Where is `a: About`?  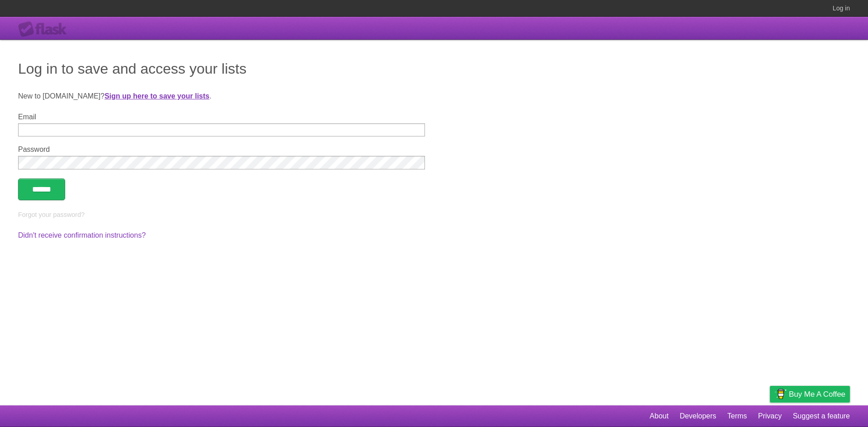
a: About is located at coordinates (659, 416).